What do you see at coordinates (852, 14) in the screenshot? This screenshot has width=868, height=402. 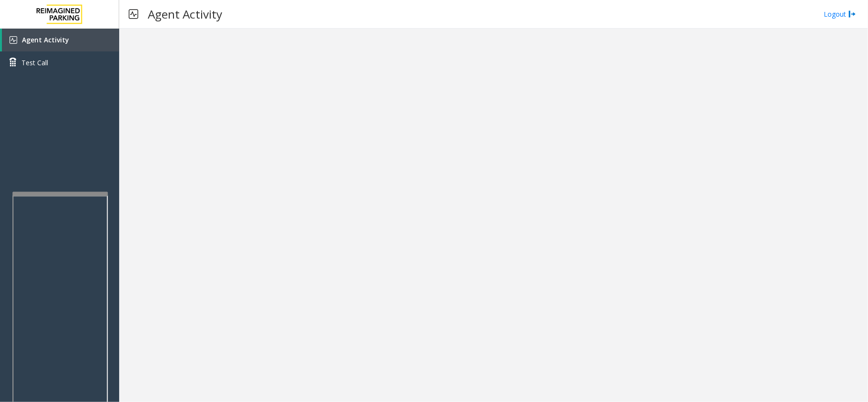 I see `img: logout` at bounding box center [852, 14].